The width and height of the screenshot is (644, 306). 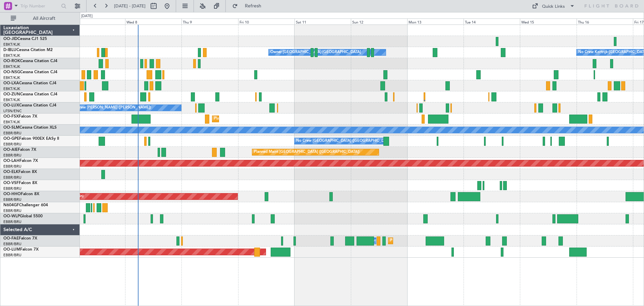 I want to click on div: Tue 7, so click(x=97, y=21).